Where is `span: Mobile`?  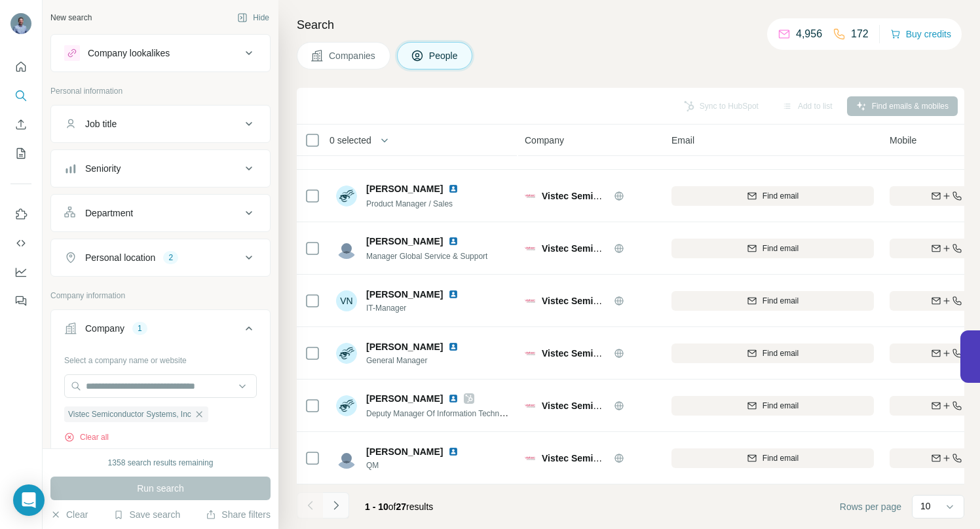 span: Mobile is located at coordinates (902, 140).